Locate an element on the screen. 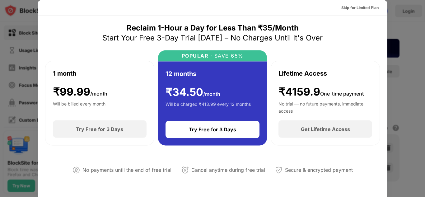 The image size is (425, 197). div: Will be charged ₹413.99 every 12 months is located at coordinates (208, 107).